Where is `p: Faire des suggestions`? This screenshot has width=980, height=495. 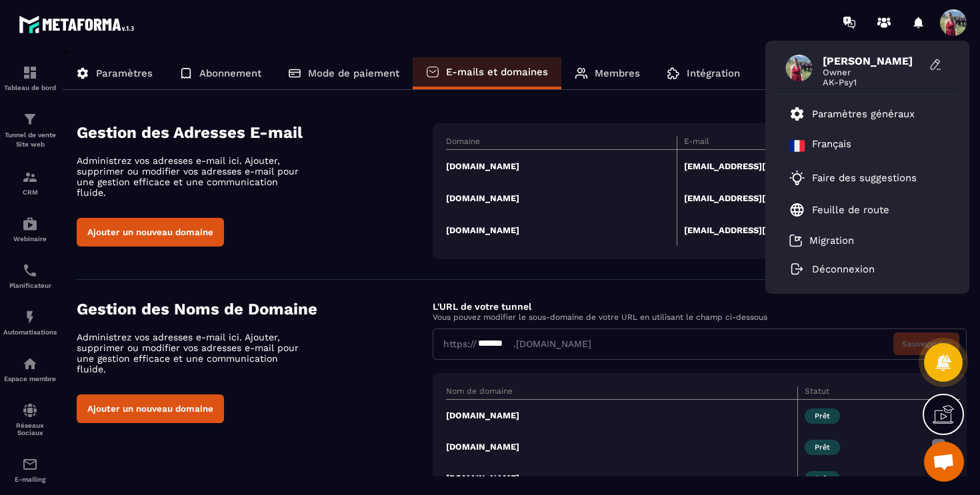
p: Faire des suggestions is located at coordinates (864, 178).